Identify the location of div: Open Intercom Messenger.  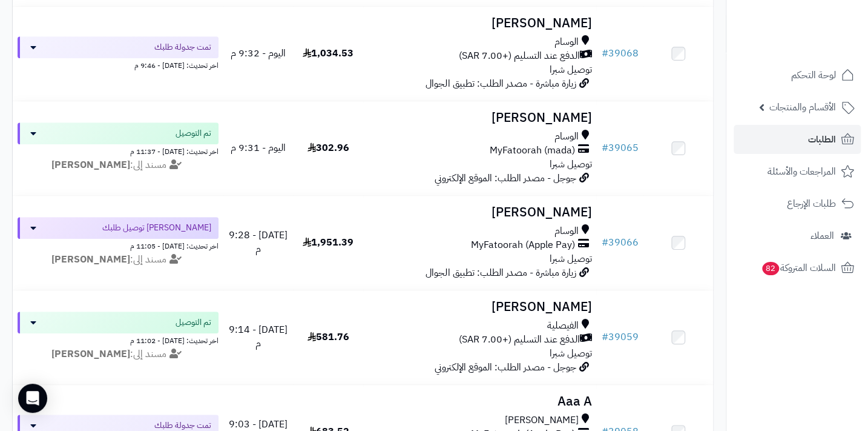
(33, 398).